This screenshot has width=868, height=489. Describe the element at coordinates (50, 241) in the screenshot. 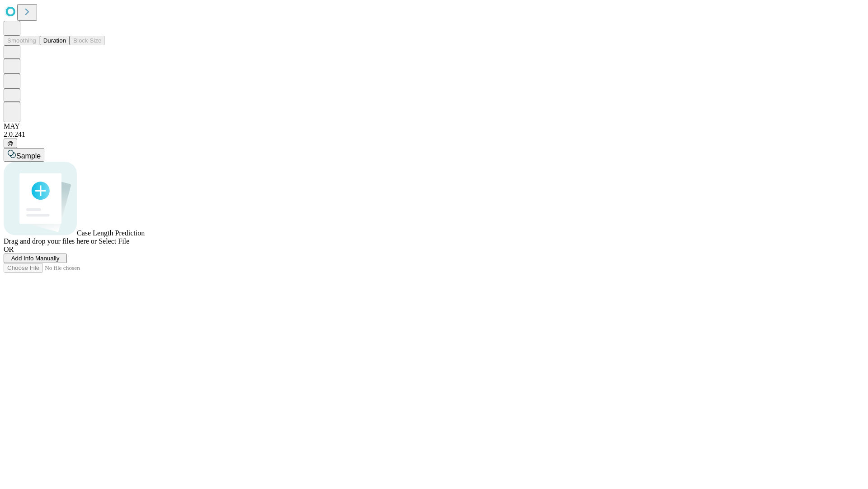

I see `span: Drag and drop your files here or` at that location.